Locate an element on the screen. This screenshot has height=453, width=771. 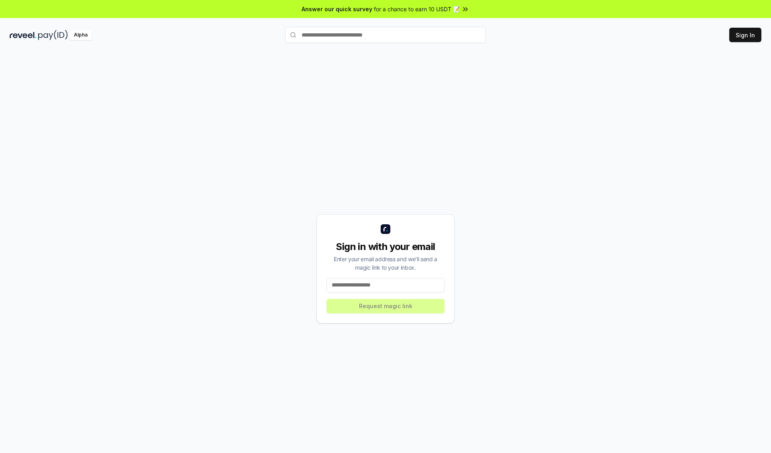
button: Sign In is located at coordinates (745, 35).